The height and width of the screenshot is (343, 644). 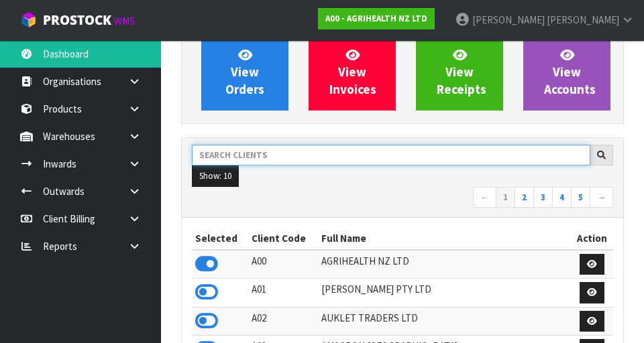 What do you see at coordinates (505, 198) in the screenshot?
I see `a: 1` at bounding box center [505, 198].